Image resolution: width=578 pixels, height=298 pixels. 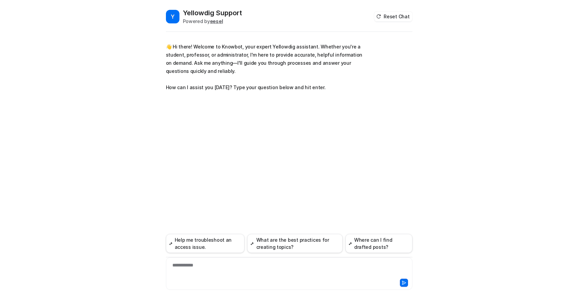 I want to click on div: Powered by, so click(x=212, y=21).